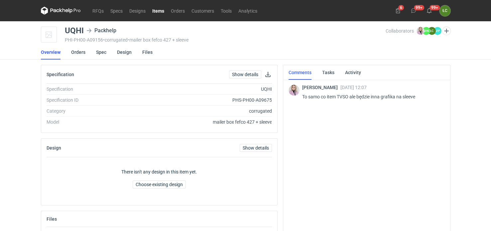 This screenshot has width=491, height=231. Describe the element at coordinates (398, 11) in the screenshot. I see `button: 6` at that location.